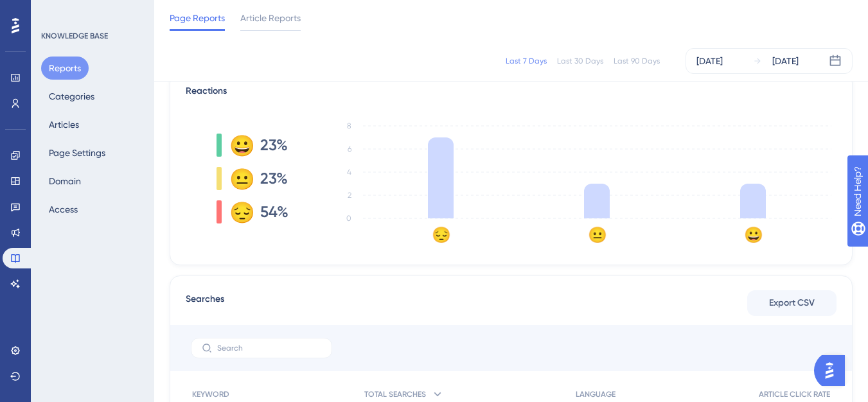  Describe the element at coordinates (637, 61) in the screenshot. I see `div: Last 90 Days` at that location.